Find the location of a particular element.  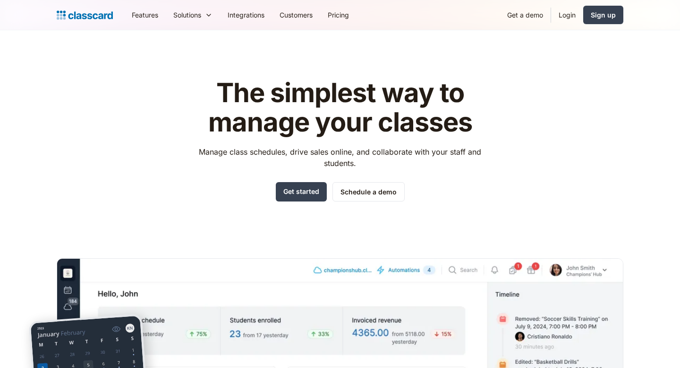

a: Integrations is located at coordinates (246, 15).